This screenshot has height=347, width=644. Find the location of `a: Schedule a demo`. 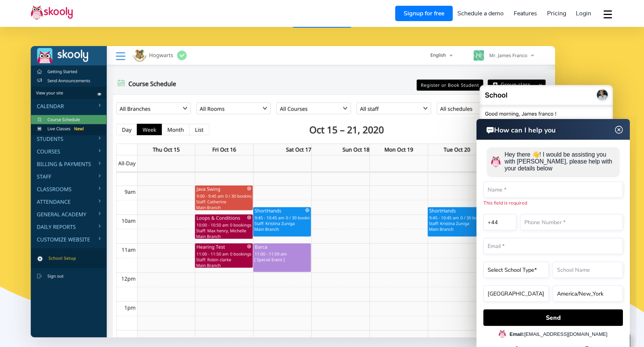

a: Schedule a demo is located at coordinates (481, 13).